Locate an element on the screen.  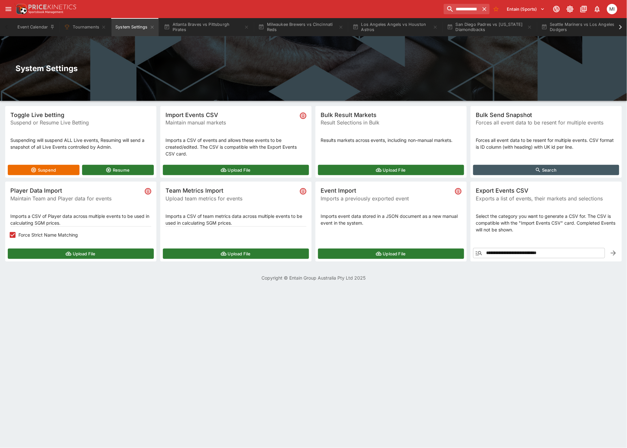
button: Connected to PK is located at coordinates (557, 9).